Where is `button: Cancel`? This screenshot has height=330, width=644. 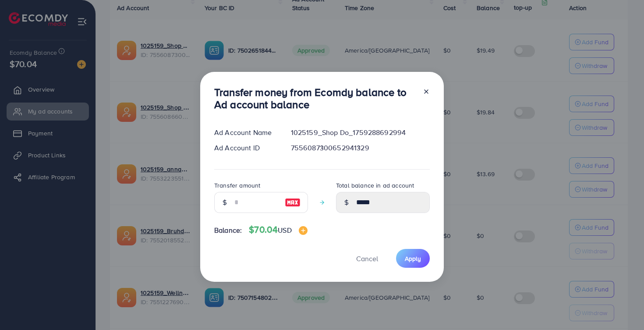 button: Cancel is located at coordinates (367, 258).